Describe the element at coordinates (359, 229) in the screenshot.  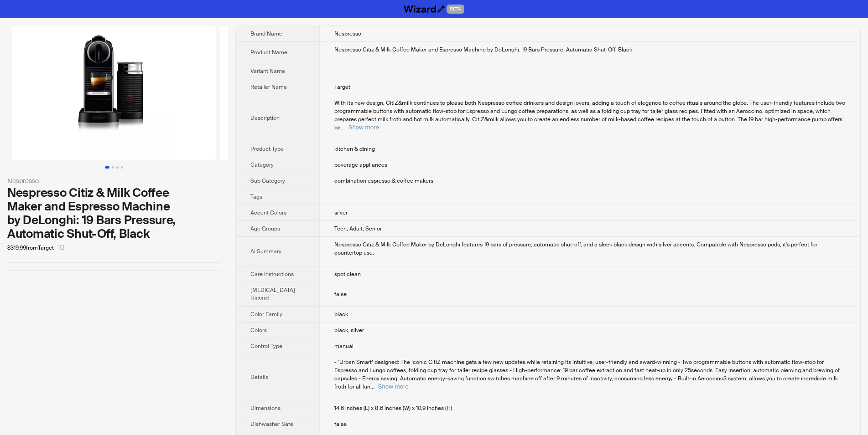
I see `span: Teen, Adult, Senior` at that location.